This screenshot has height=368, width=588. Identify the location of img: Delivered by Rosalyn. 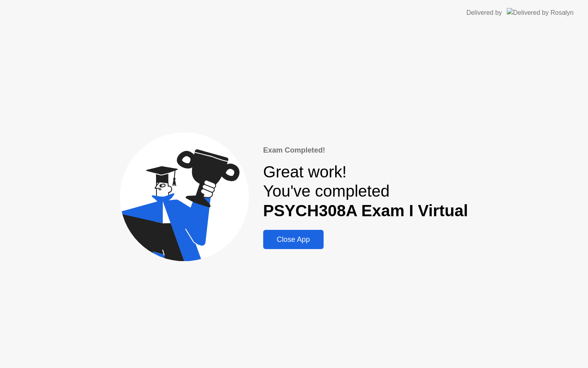
(540, 13).